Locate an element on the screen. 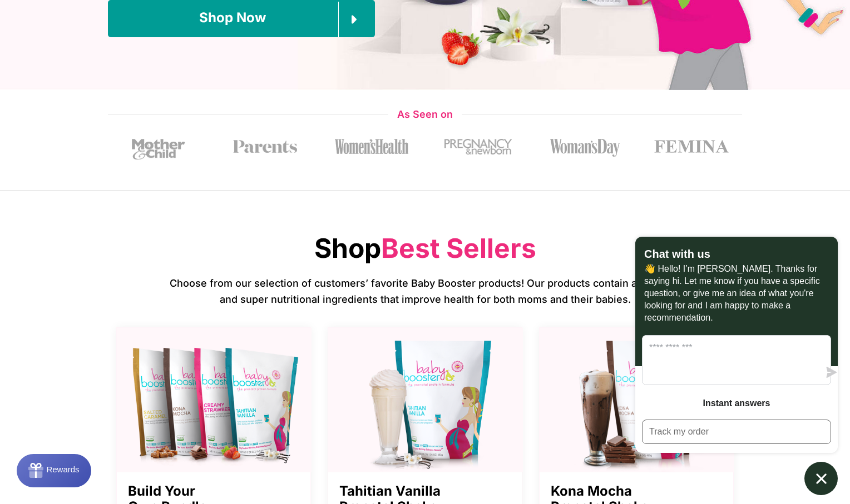 The image size is (850, 504). img: pregancy_and_newborn-1636474461058.png is located at coordinates (477, 147).